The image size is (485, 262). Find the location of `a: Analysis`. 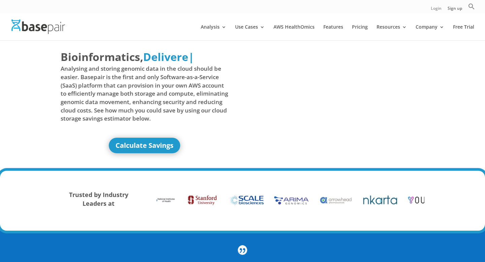

a: Analysis is located at coordinates (213, 32).